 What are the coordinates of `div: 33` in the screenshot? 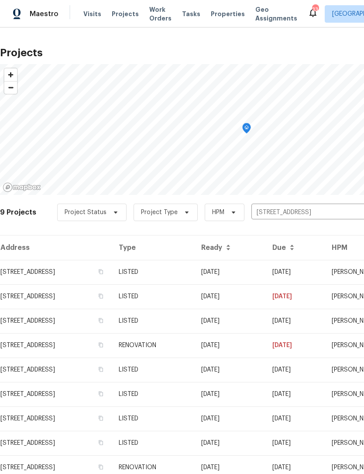 It's located at (315, 10).